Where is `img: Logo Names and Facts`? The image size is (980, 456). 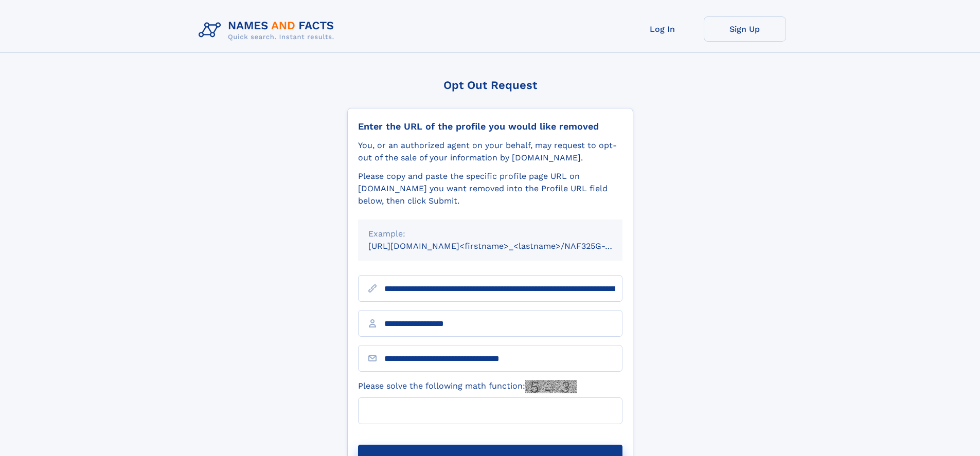
img: Logo Names and Facts is located at coordinates (269, 31).